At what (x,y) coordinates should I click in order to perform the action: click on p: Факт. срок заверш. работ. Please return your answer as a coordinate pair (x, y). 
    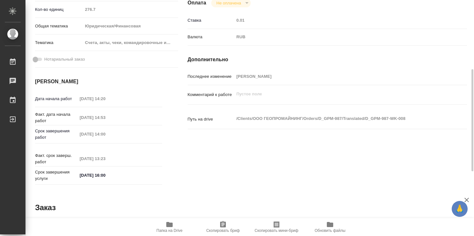
    Looking at the image, I should click on (56, 159).